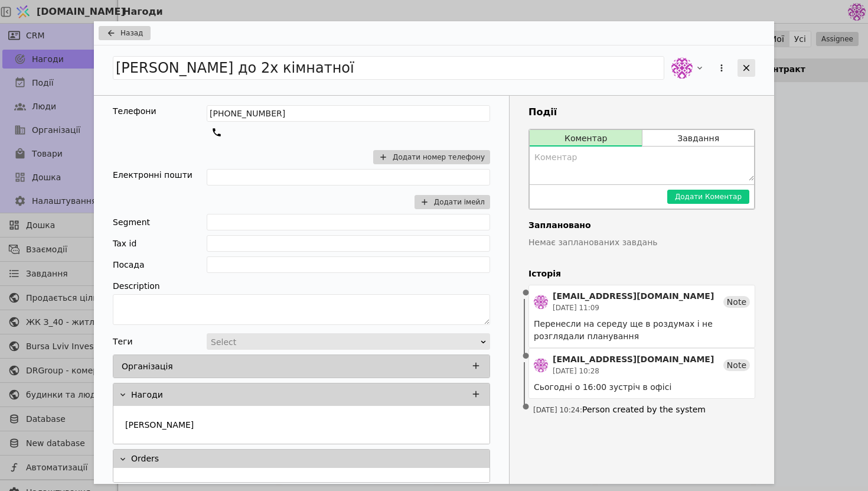 The width and height of the screenshot is (868, 491). I want to click on button: Додати імейл, so click(452, 202).